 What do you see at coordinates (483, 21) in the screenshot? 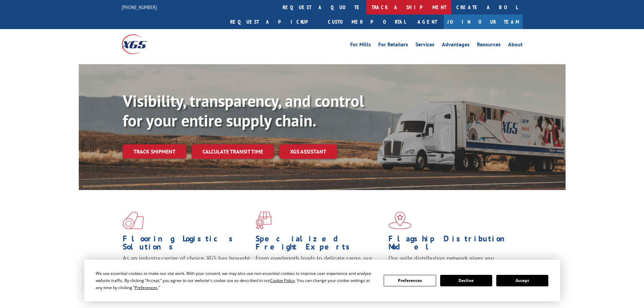
I see `a: Join Our Team` at bounding box center [483, 21].